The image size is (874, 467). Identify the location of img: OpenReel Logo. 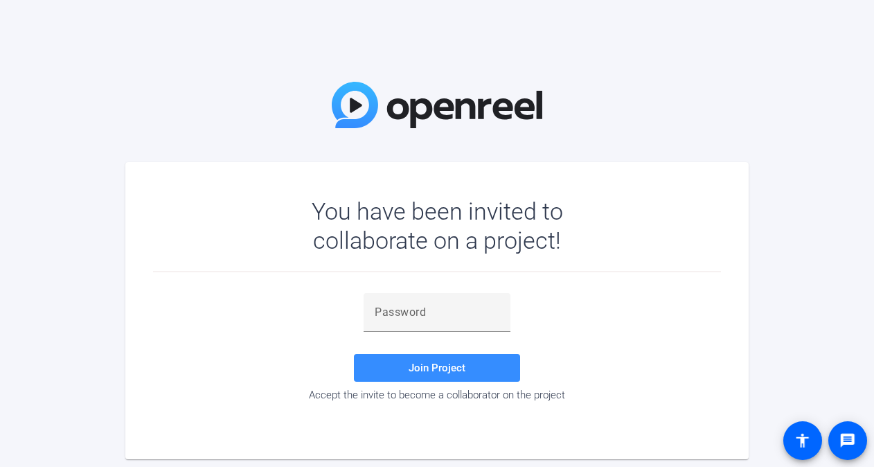
(437, 105).